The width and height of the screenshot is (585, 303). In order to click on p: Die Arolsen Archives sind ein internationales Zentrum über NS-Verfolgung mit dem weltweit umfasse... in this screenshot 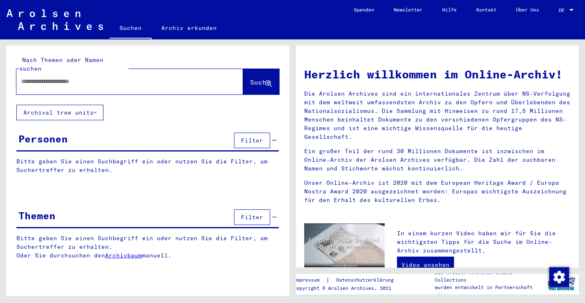, I will do `click(438, 115)`.